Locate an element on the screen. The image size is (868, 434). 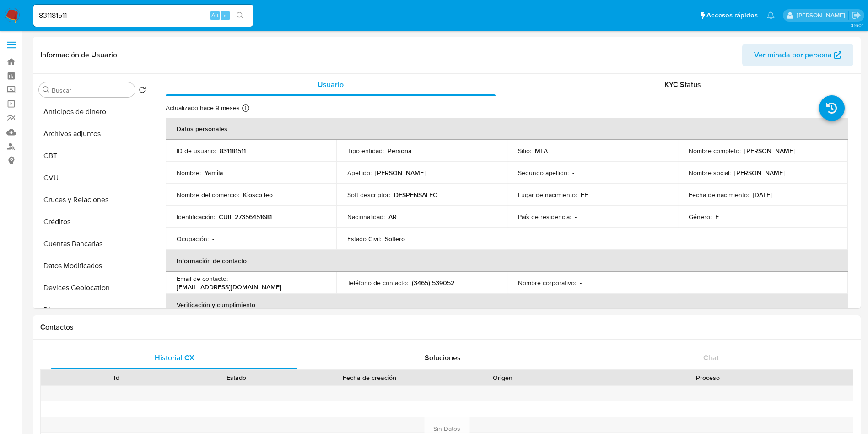
span: Soluciones is located at coordinates (442, 357).